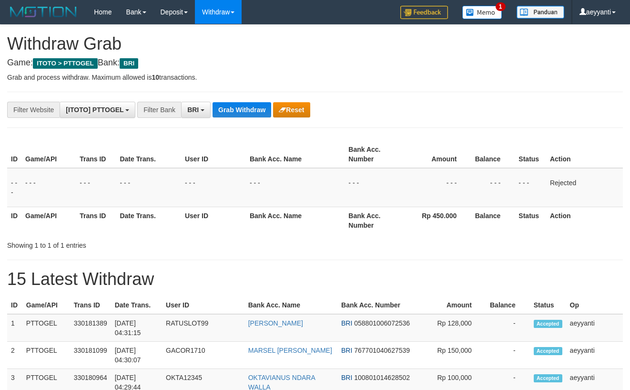 The width and height of the screenshot is (630, 390). What do you see at coordinates (65, 63) in the screenshot?
I see `span: ITOTO > PTTOGEL` at bounding box center [65, 63].